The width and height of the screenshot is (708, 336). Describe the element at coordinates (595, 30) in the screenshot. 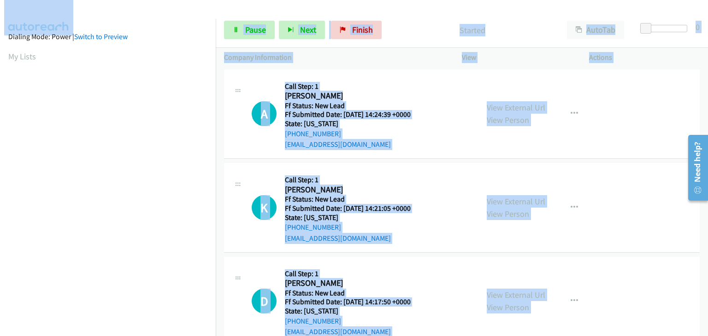

I see `button: AutoTab` at that location.